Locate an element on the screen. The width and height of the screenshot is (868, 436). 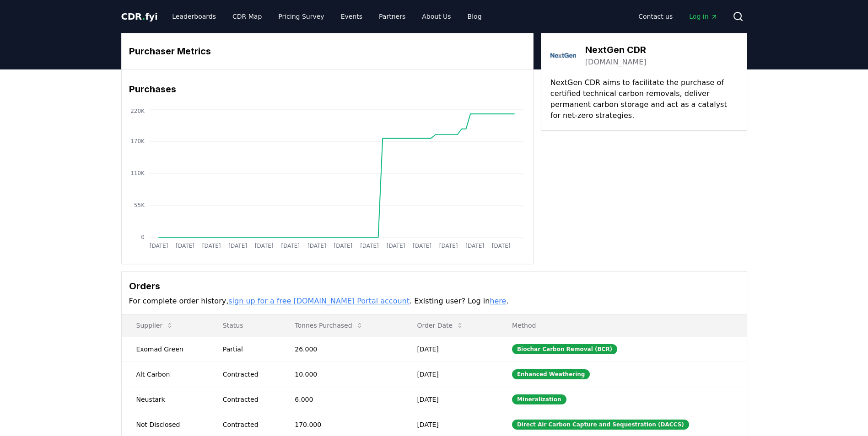
h3: Purchaser Metrics is located at coordinates (327, 51).